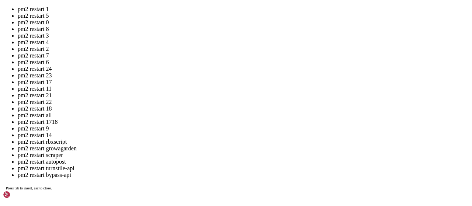 This screenshot has height=206, width=472. I want to click on span: 2, so click(10, 98).